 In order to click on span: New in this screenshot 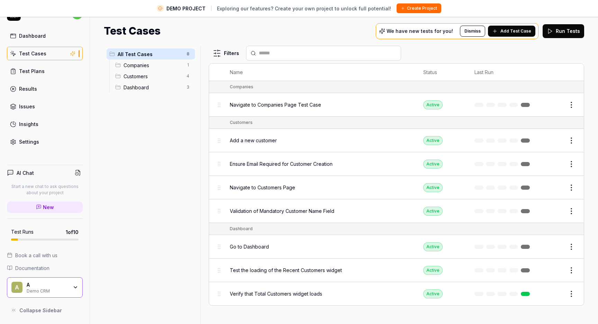, I will do `click(48, 207)`.